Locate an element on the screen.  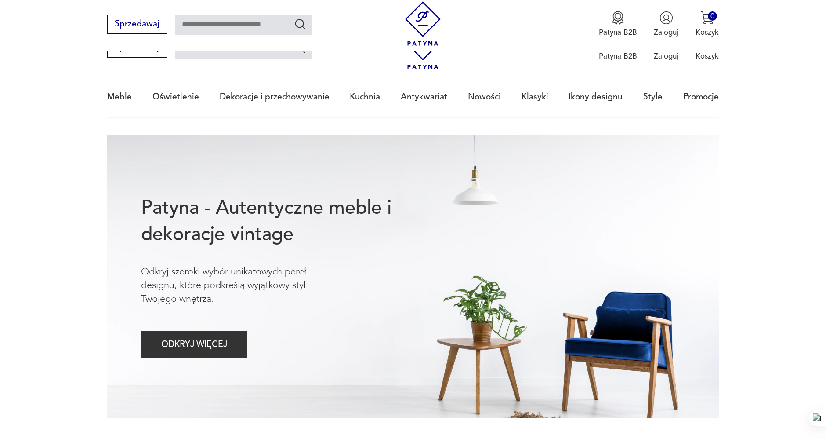
button: Patyna B2B is located at coordinates (618, 24).